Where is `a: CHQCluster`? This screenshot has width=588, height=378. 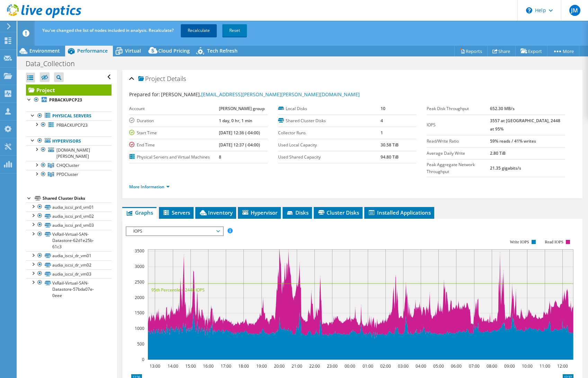
a: CHQCluster is located at coordinates (69, 165).